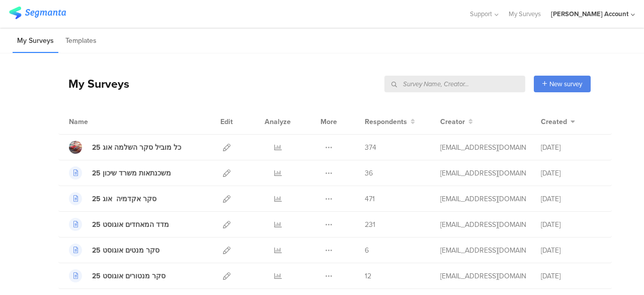 The image size is (644, 295). What do you see at coordinates (278, 121) in the screenshot?
I see `div: Analyze` at bounding box center [278, 121].